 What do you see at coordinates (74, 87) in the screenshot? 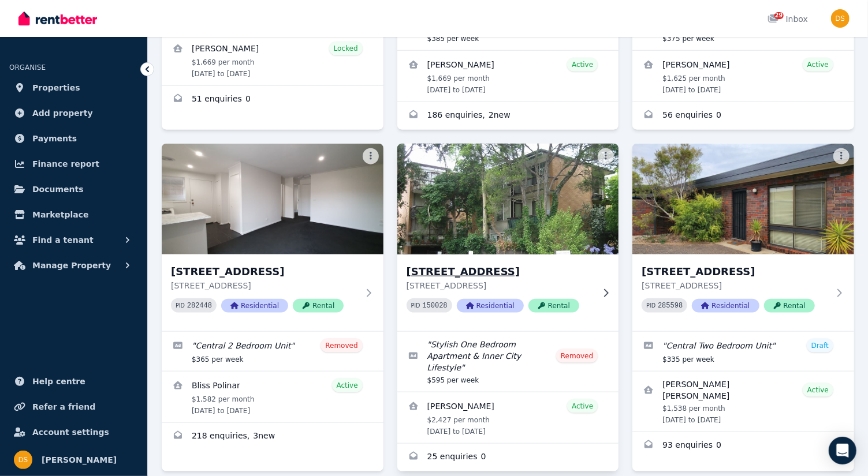
I see `a: Properties` at bounding box center [74, 87].